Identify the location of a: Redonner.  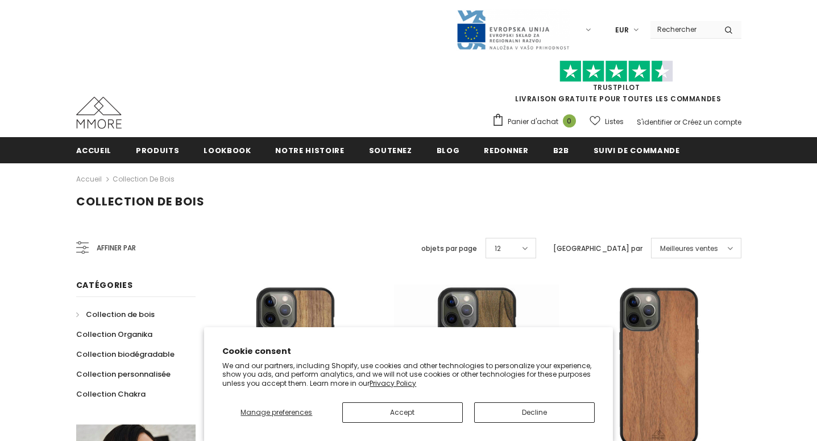
(506, 150).